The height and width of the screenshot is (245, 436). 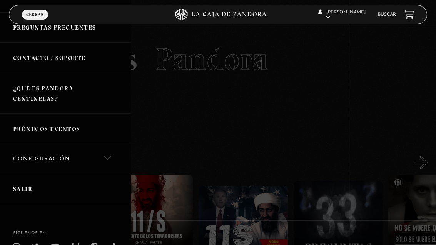 What do you see at coordinates (409, 14) in the screenshot?
I see `a: View your shopping cart` at bounding box center [409, 14].